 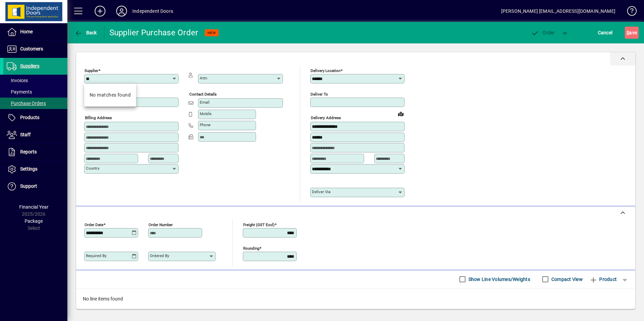 I want to click on span: Invoices, so click(x=17, y=80).